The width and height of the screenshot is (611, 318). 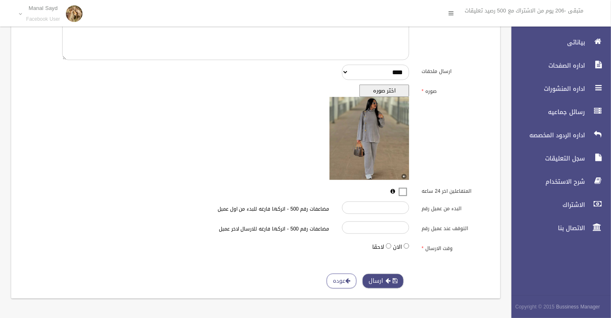 I want to click on label: التوقف عند عميل رقم, so click(x=455, y=227).